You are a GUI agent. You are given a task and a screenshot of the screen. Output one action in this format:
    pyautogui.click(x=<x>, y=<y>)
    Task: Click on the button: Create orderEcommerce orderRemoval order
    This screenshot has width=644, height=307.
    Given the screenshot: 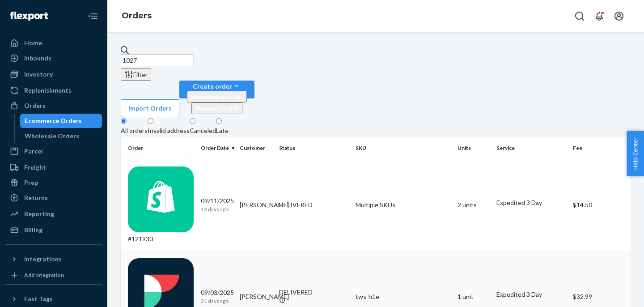 What is the action you would take?
    pyautogui.click(x=217, y=90)
    